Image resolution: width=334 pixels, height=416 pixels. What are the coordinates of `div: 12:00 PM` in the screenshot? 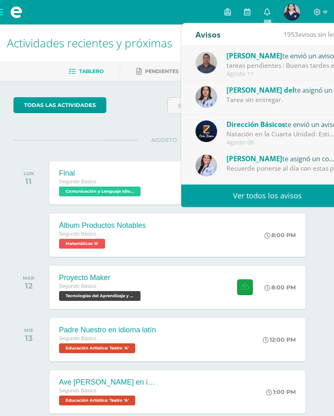 It's located at (279, 339).